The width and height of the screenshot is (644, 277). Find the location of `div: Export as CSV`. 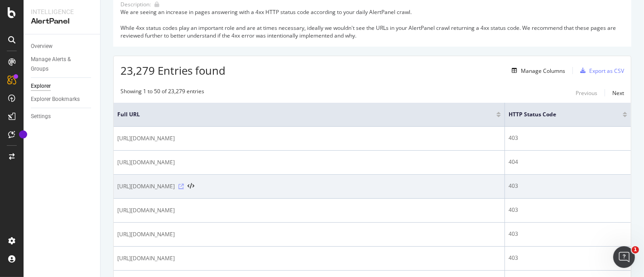

div: Export as CSV is located at coordinates (606, 71).